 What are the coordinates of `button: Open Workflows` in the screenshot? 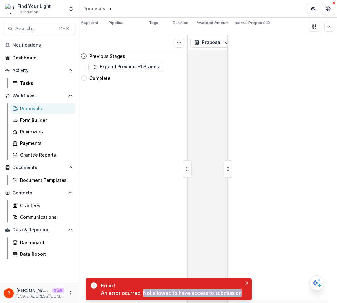 It's located at (39, 96).